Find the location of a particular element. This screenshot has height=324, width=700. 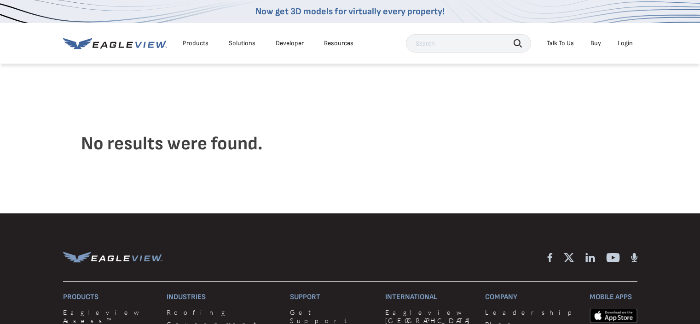

img: apple-app-store.png is located at coordinates (614, 315).